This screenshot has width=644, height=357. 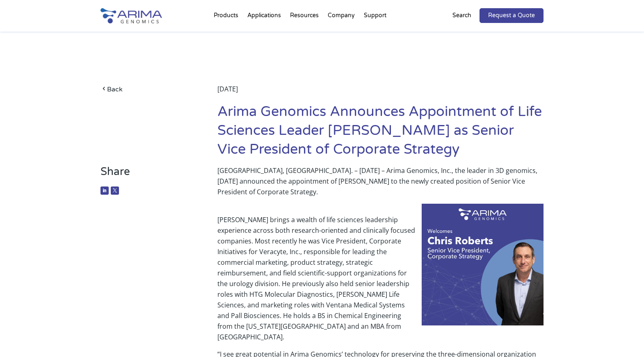 I want to click on h3: Share, so click(x=146, y=174).